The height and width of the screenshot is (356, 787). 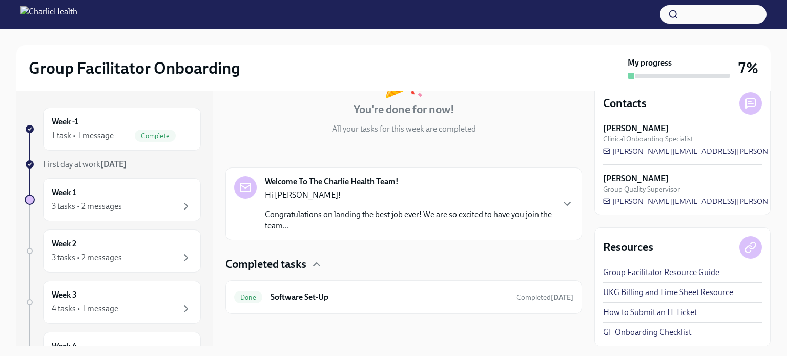 What do you see at coordinates (404, 129) in the screenshot?
I see `p: All your tasks for this week are completed` at bounding box center [404, 129].